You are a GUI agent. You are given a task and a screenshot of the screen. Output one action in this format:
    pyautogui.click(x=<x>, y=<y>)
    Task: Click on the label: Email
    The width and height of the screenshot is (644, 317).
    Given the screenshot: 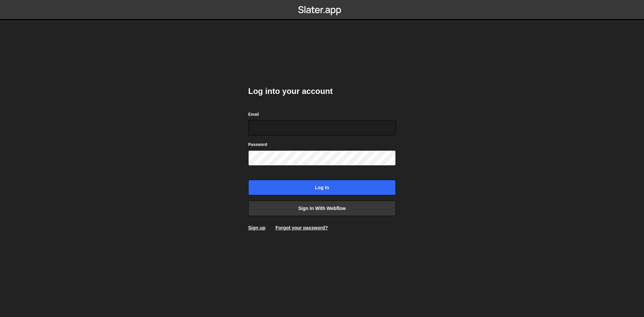 What is the action you would take?
    pyautogui.click(x=254, y=114)
    